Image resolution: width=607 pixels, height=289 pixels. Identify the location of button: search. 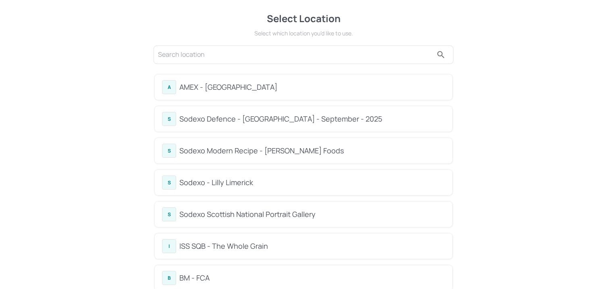
(441, 55).